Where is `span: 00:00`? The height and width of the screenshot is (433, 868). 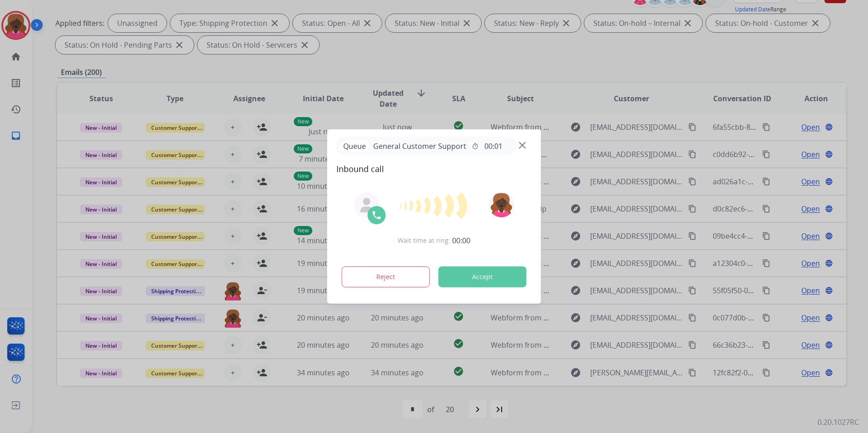 span: 00:00 is located at coordinates (461, 240).